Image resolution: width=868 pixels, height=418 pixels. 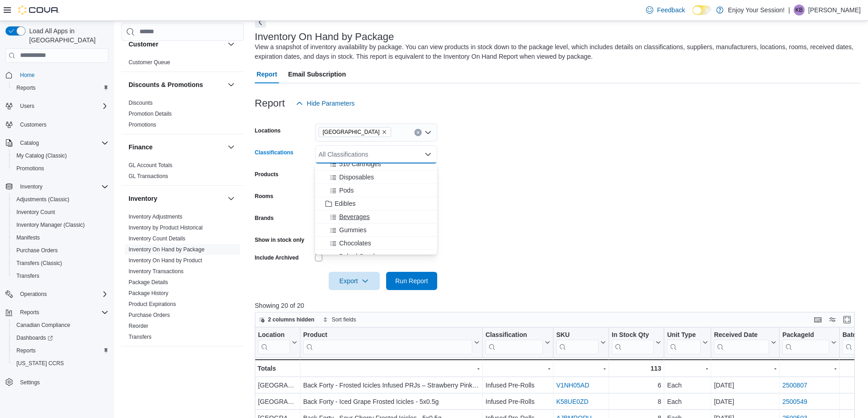 I want to click on button: Users, so click(x=57, y=106).